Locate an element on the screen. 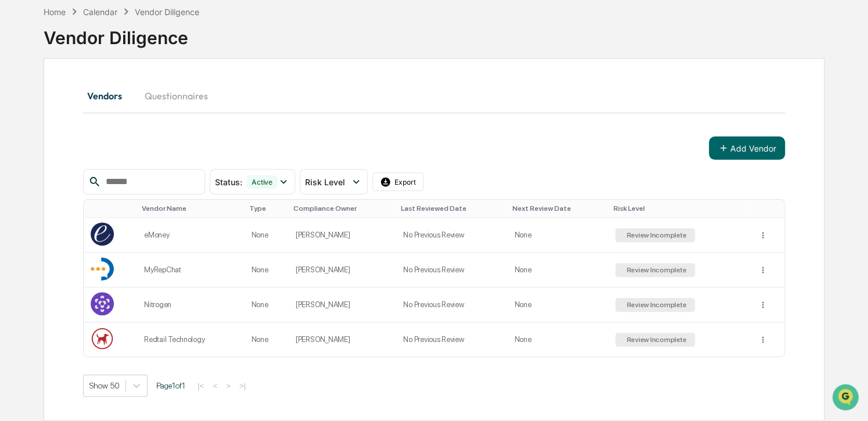  img: 1746055101610-c473b297-6a78-478c-a979-82029cc54cd1 is located at coordinates (22, 99).